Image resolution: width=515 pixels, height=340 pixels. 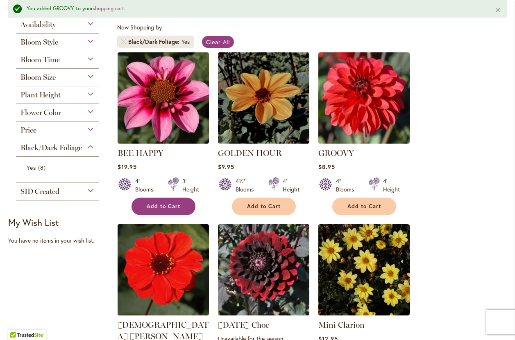 I want to click on span: Flower Color, so click(x=41, y=113).